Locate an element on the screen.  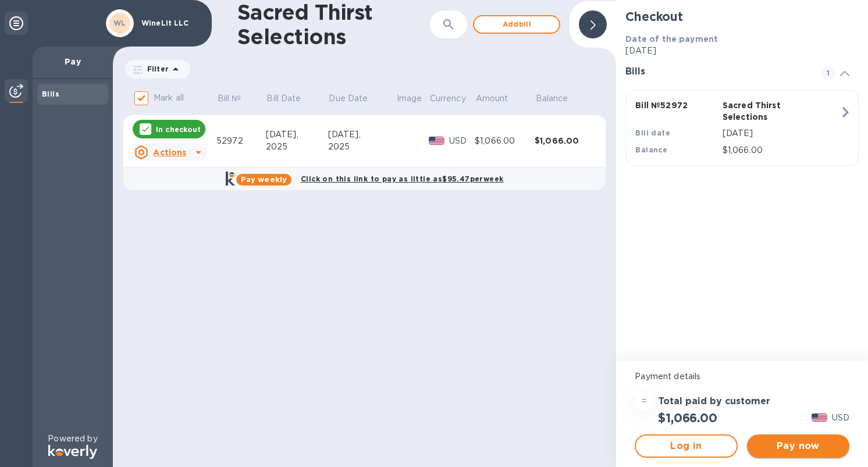
p: Powered by is located at coordinates (72, 438).